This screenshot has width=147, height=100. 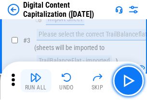 I want to click on img: Skip, so click(x=97, y=77).